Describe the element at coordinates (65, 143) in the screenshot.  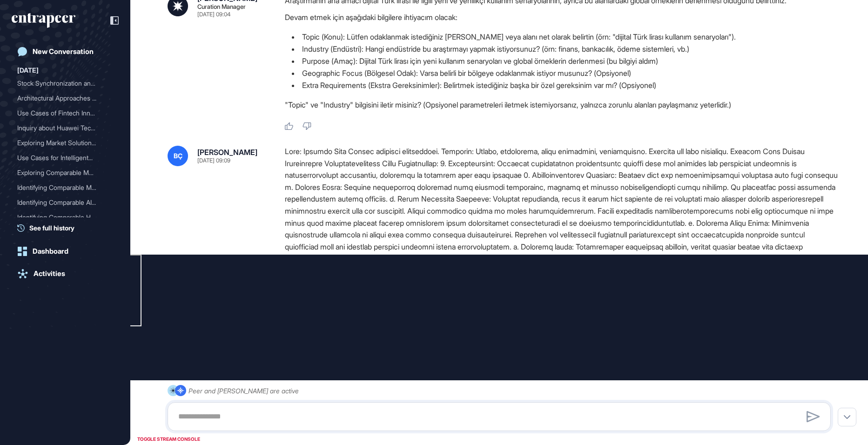
I see `div: Exploring Market Solutions for Intelligent Automation and Workflow Orchestration in HR` at that location.